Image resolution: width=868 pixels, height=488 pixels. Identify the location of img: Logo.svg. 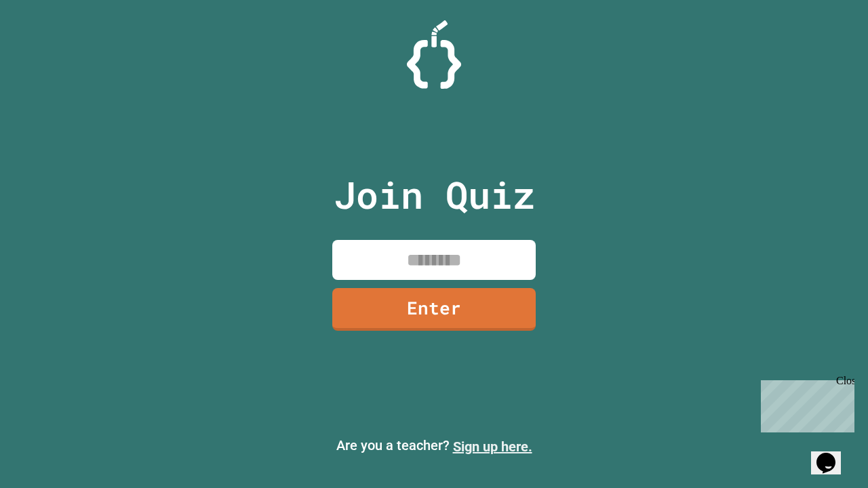
(434, 54).